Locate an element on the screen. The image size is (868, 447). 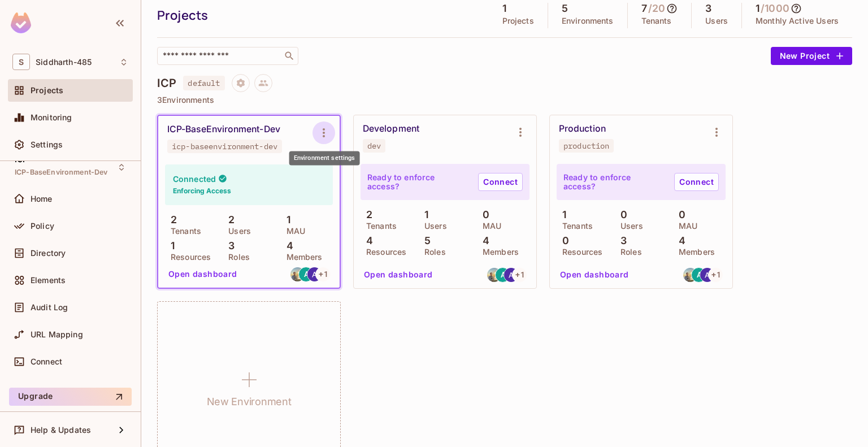
span: Monitoring is located at coordinates (52, 118).